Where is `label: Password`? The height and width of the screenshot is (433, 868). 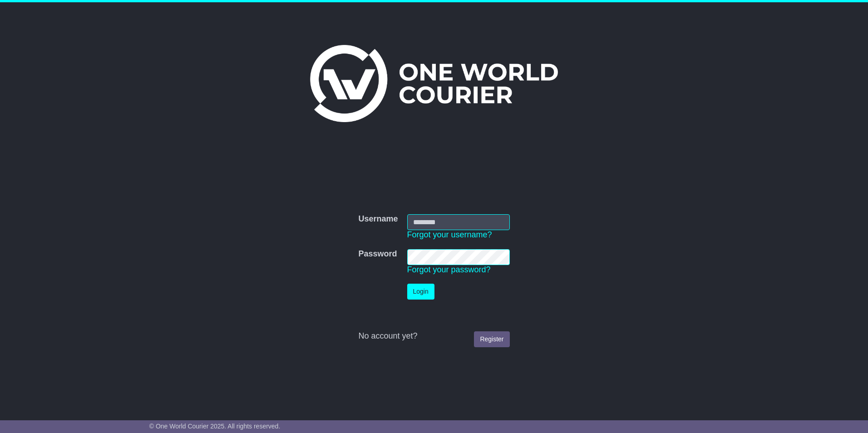
label: Password is located at coordinates (377, 254).